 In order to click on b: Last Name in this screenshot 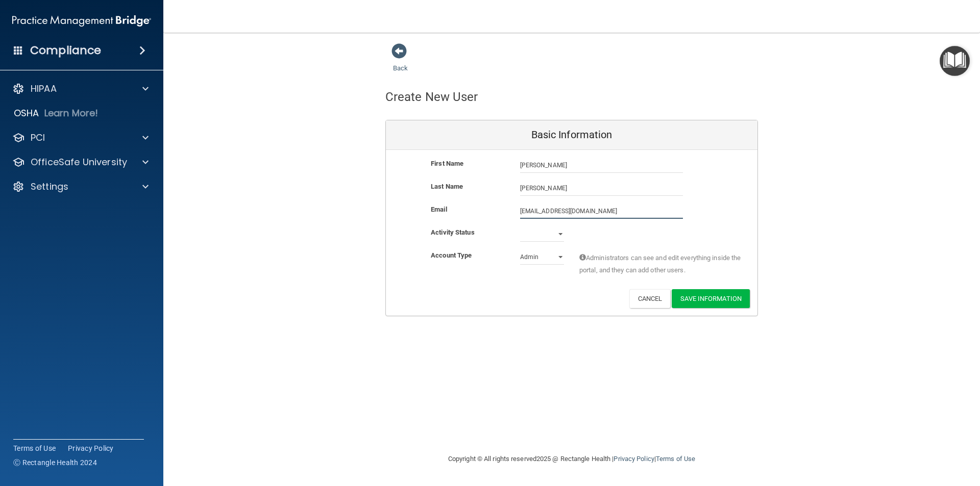, I will do `click(447, 186)`.